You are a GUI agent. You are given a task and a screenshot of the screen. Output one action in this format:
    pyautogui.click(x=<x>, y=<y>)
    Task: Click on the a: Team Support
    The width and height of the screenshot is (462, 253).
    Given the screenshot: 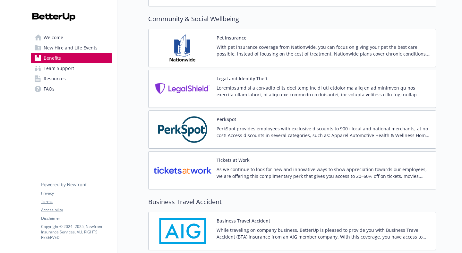 What is the action you would take?
    pyautogui.click(x=71, y=68)
    